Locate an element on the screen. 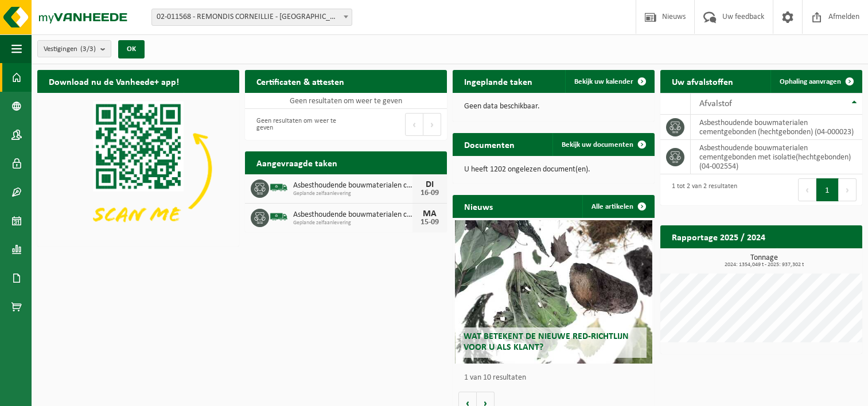 Image resolution: width=868 pixels, height=406 pixels. h2: Rapportage 2025 / 2024 is located at coordinates (718, 236).